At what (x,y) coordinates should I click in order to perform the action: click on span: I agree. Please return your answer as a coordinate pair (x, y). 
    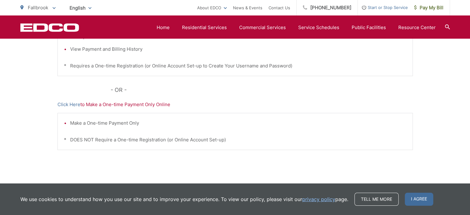
    Looking at the image, I should click on (419, 199).